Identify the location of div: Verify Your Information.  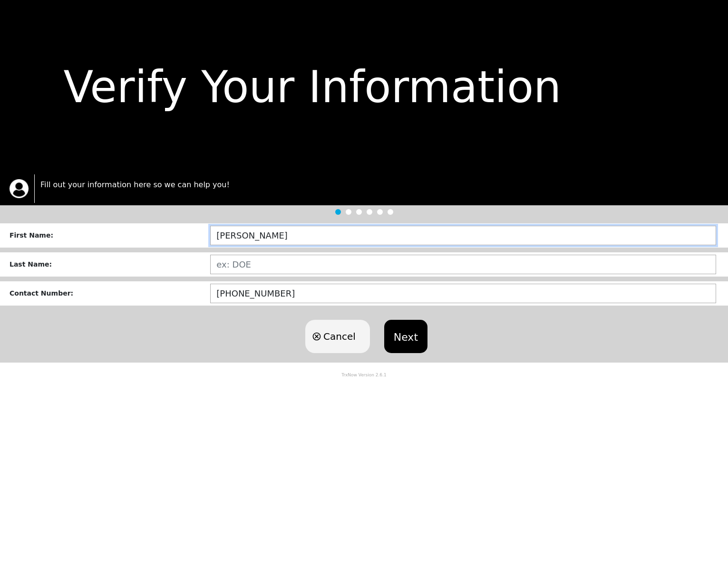
(364, 88).